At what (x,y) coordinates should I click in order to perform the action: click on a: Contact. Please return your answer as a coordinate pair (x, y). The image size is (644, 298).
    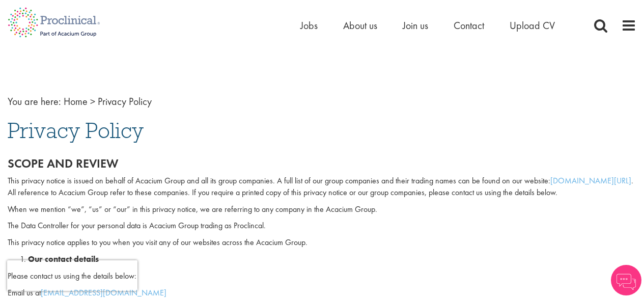
    Looking at the image, I should click on (469, 26).